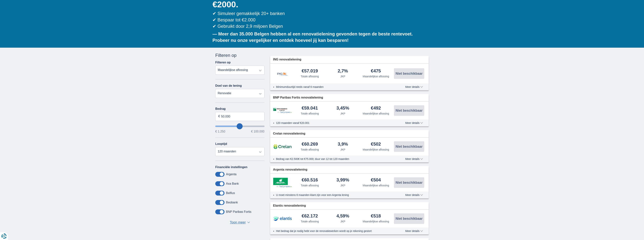 This screenshot has height=240, width=644. Describe the element at coordinates (376, 180) in the screenshot. I see `div: €504` at that location.